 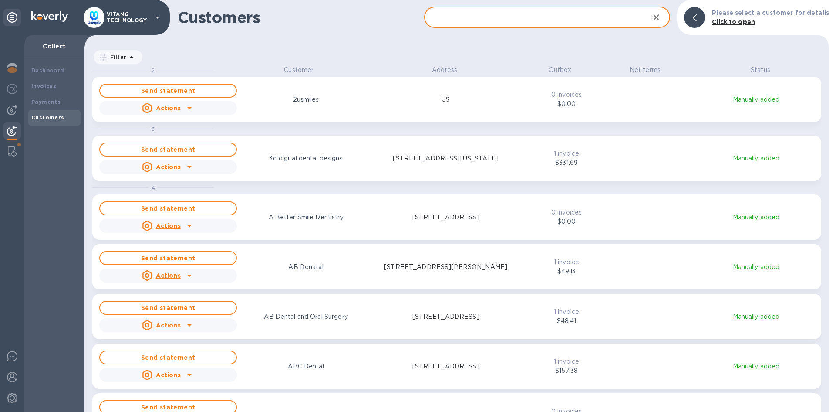 I want to click on p: ABC Dental, so click(x=306, y=366).